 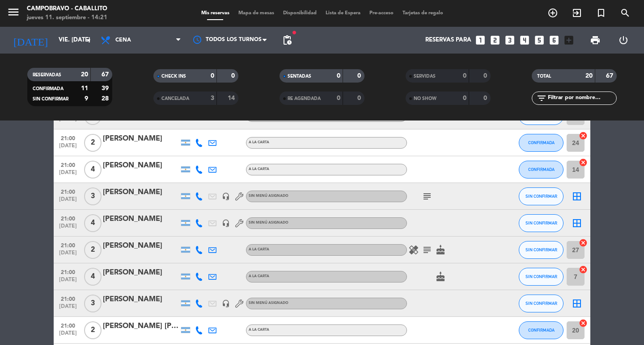 I want to click on i: filter_list, so click(x=542, y=98).